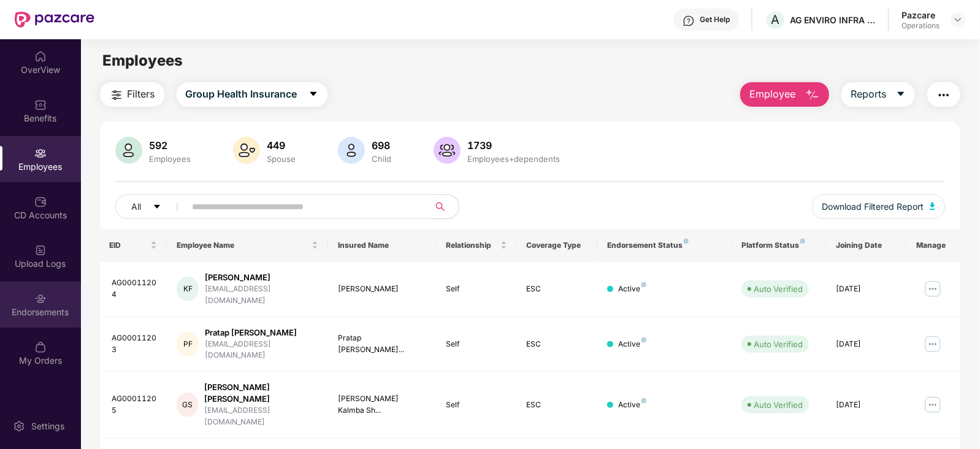 The image size is (980, 449). Describe the element at coordinates (40, 202) in the screenshot. I see `img: svg+xml;base64,PHN2ZyBpZD0iQ0RfQWNjb3VudHMiIGRhdGEtbmFtZT0iQ0QgQWNjb3VudHMiIHhtbG5zPSJodHRwOi8vd3...` at that location.